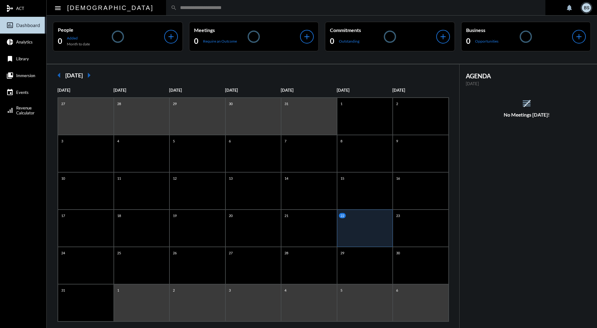 Image resolution: width=597 pixels, height=328 pixels. What do you see at coordinates (343, 216) in the screenshot?
I see `p: 22` at bounding box center [343, 216].